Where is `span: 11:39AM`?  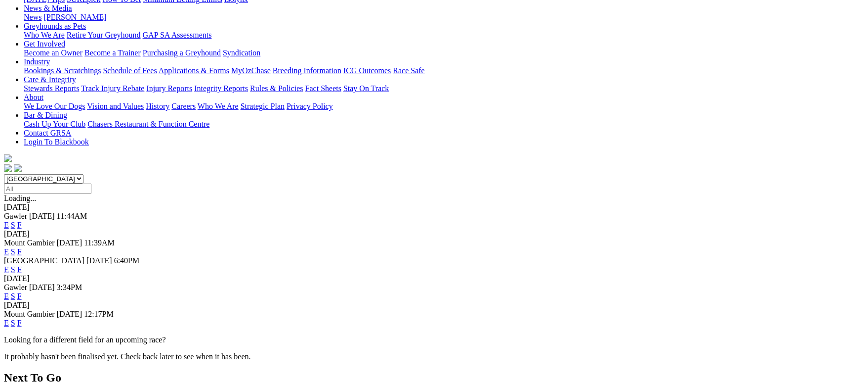
span: 11:39AM is located at coordinates (100, 243).